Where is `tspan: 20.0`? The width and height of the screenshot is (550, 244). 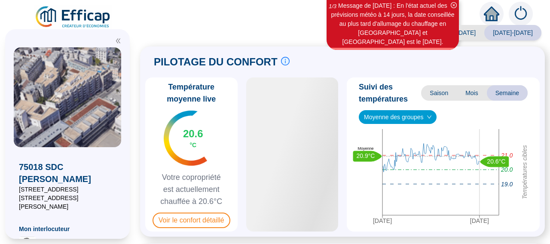 tspan: 20.0 is located at coordinates (506, 170).